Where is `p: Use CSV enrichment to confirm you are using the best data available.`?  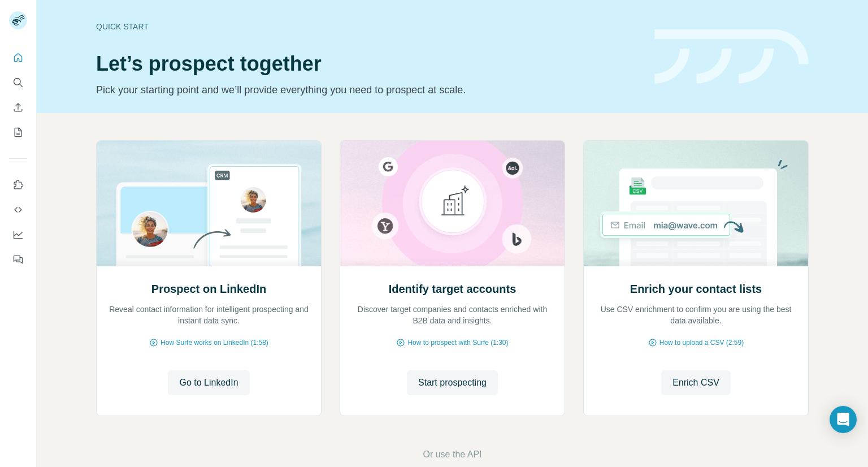
p: Use CSV enrichment to confirm you are using the best data available. is located at coordinates (695, 315).